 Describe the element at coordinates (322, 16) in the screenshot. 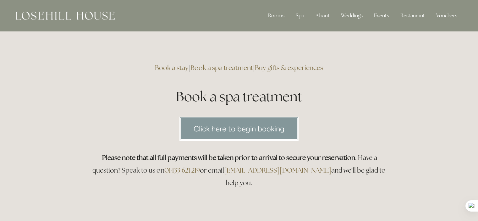

I see `div: About` at that location.